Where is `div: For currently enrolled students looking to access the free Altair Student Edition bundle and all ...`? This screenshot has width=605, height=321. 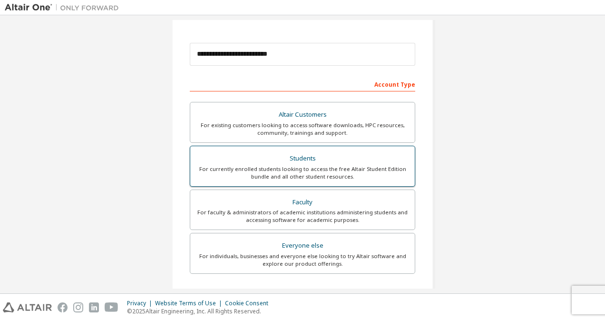
div: For currently enrolled students looking to access the free Altair Student Edition bundle and all ... is located at coordinates (303, 173).